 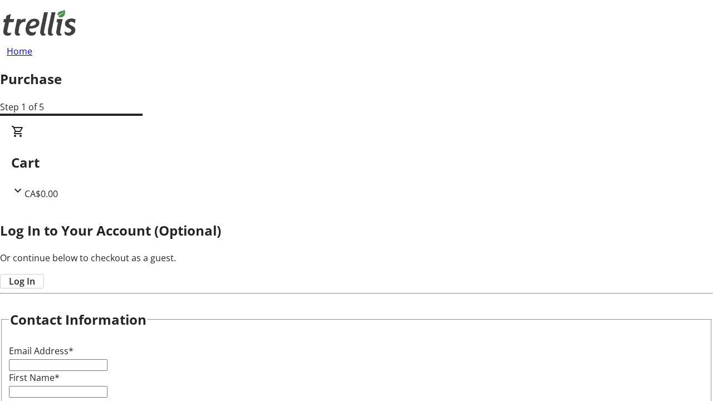 I want to click on h2: Cart, so click(x=357, y=163).